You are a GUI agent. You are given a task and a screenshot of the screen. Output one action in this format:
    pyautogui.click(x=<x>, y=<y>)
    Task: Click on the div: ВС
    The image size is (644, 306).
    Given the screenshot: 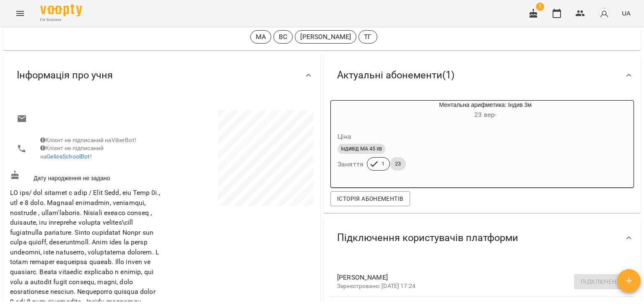 What is the action you would take?
    pyautogui.click(x=283, y=37)
    